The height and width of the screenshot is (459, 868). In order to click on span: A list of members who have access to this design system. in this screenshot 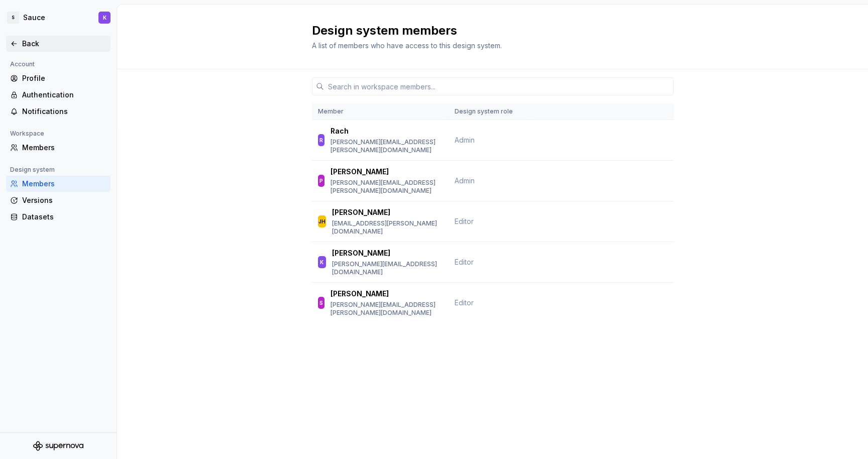, I will do `click(407, 45)`.